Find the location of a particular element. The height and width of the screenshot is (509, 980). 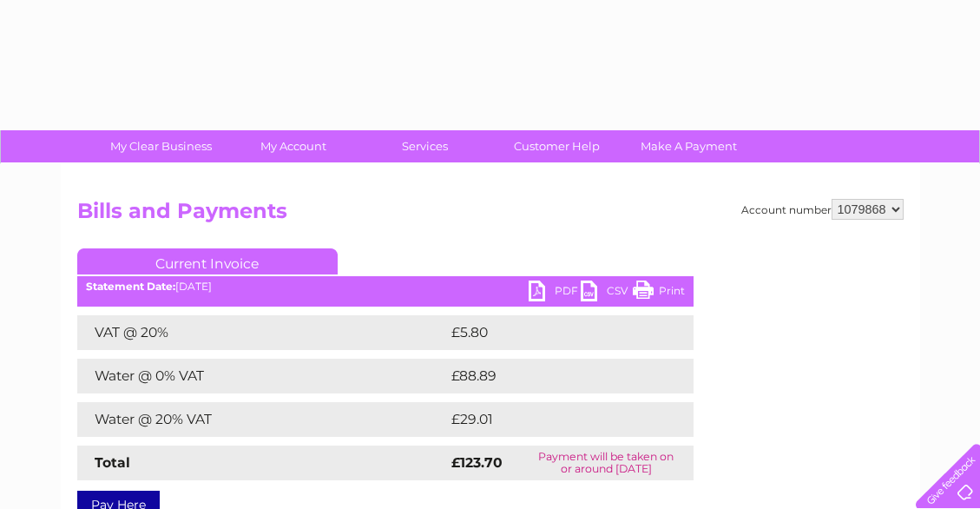

a: My Account is located at coordinates (293, 146).